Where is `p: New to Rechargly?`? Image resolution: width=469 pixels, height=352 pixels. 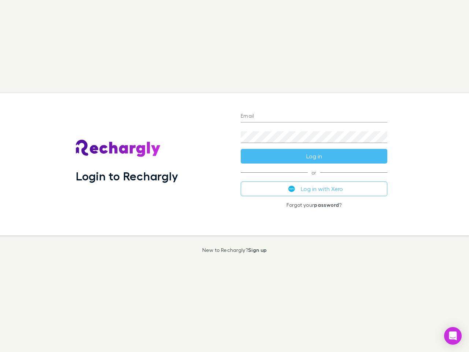 p: New to Rechargly? is located at coordinates (234, 250).